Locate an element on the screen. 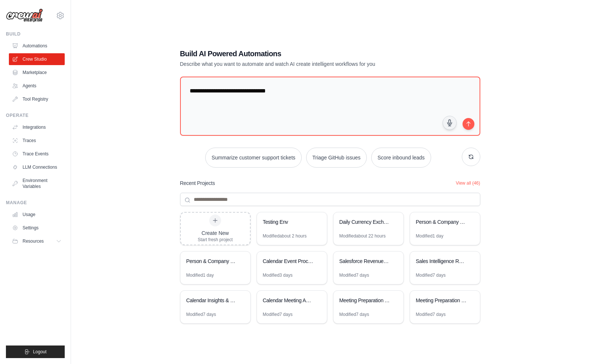  a: Traces is located at coordinates (36, 140).